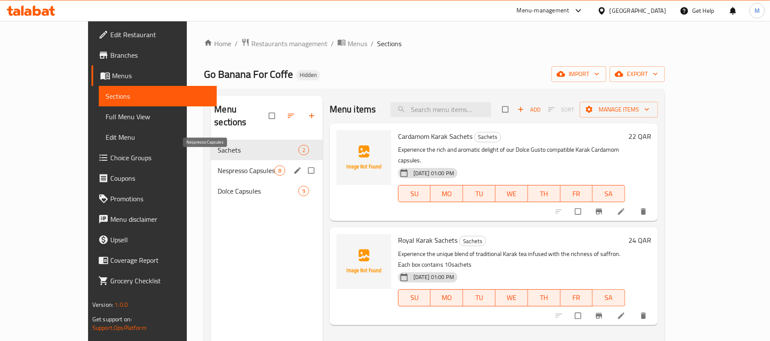 This screenshot has height=341, width=770. What do you see at coordinates (154, 158) in the screenshot?
I see `a: Choice Groups` at bounding box center [154, 158].